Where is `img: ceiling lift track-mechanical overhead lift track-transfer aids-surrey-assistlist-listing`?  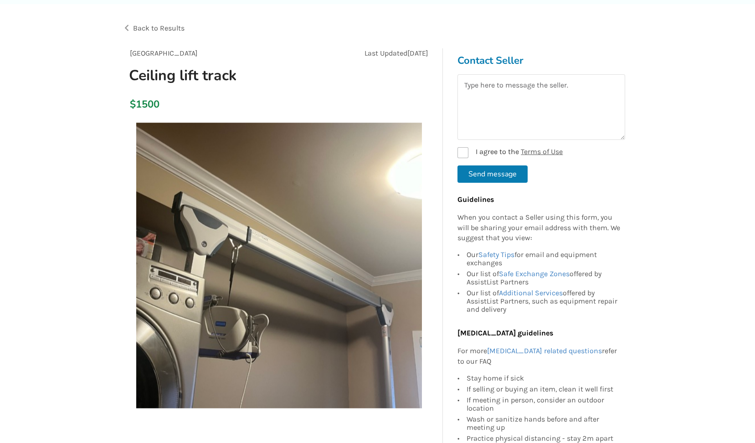 img: ceiling lift track-mechanical overhead lift track-transfer aids-surrey-assistlist-listing is located at coordinates (279, 265).